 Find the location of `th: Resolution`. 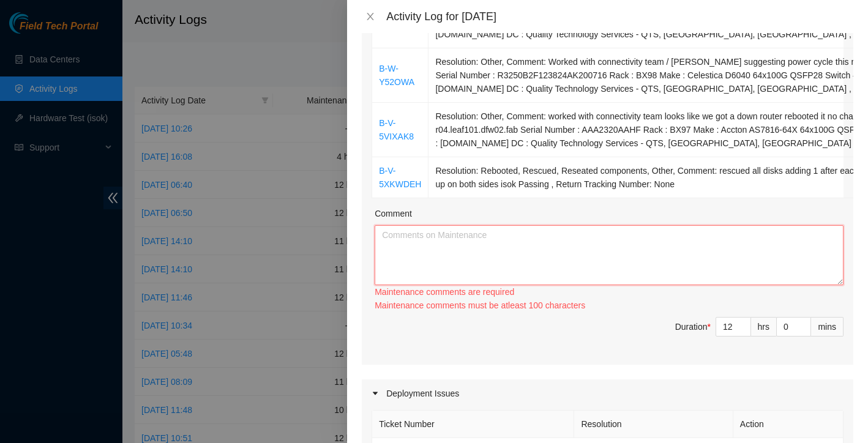

th: Resolution is located at coordinates (653, 424).